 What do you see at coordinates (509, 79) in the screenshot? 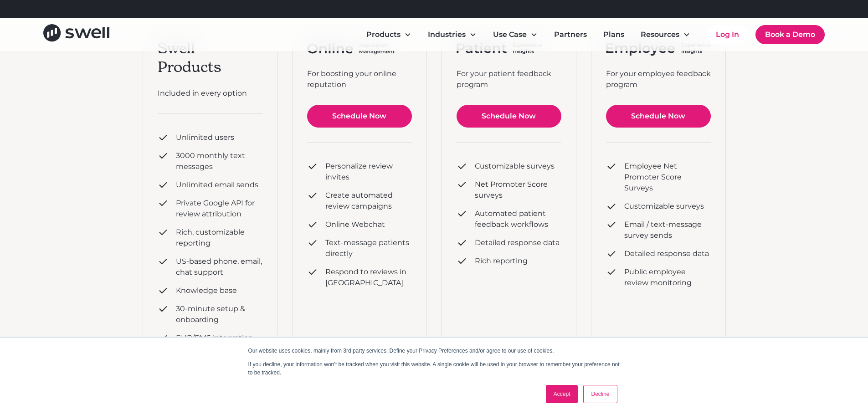
I see `div: For your patient feedback program` at bounding box center [509, 79].